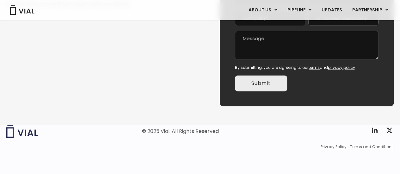 The height and width of the screenshot is (174, 400). What do you see at coordinates (372, 147) in the screenshot?
I see `span: Terms and Conditions` at bounding box center [372, 147].